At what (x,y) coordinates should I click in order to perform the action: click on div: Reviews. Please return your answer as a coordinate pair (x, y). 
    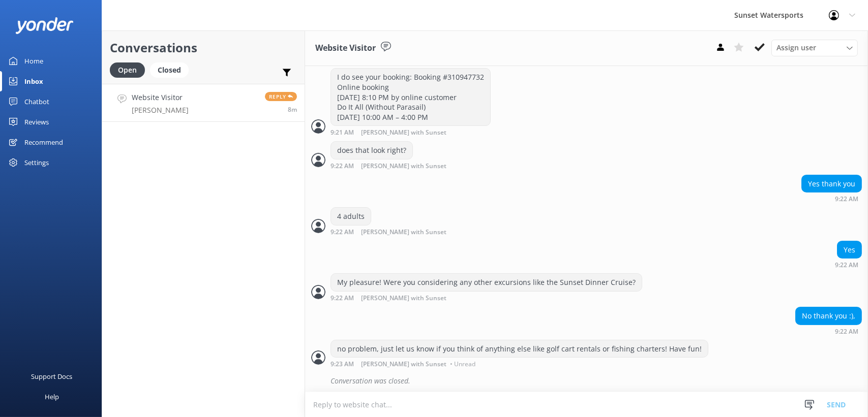
    Looking at the image, I should click on (36, 122).